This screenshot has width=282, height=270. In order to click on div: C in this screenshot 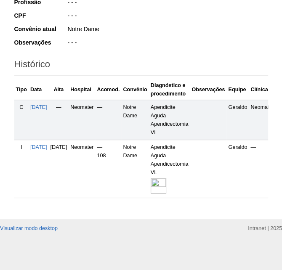, I will do `click(21, 107)`.